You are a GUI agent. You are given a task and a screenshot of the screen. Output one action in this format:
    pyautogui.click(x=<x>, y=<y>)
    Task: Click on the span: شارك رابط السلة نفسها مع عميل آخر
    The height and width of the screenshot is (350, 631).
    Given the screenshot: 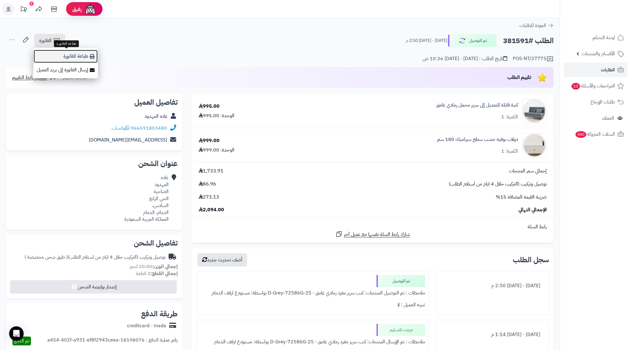 What is the action you would take?
    pyautogui.click(x=377, y=234)
    